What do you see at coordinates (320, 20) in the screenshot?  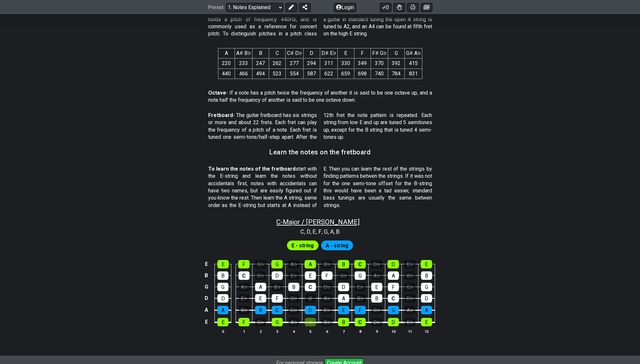 I see `p: - According to the International Organization for Standardization pitch class A holds a pitch of ...` at bounding box center [320, 20].